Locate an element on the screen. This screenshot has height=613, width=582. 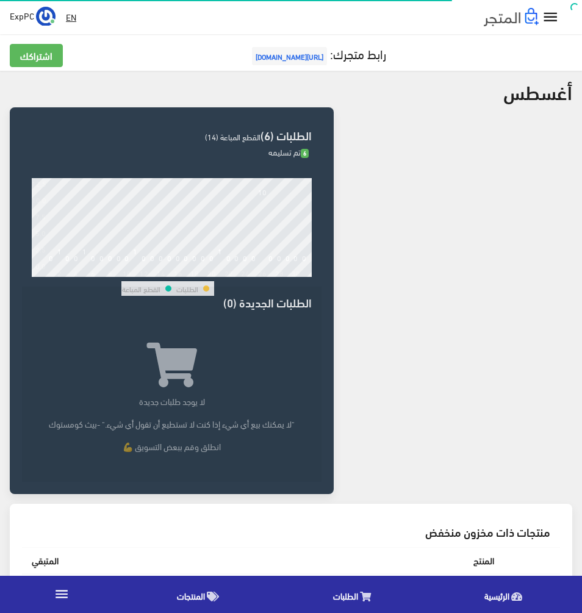
th: المتبقي is located at coordinates (45, 560).